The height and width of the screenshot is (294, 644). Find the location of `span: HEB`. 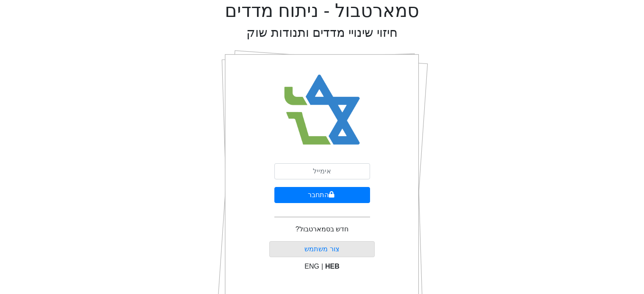

span: HEB is located at coordinates (332, 266).